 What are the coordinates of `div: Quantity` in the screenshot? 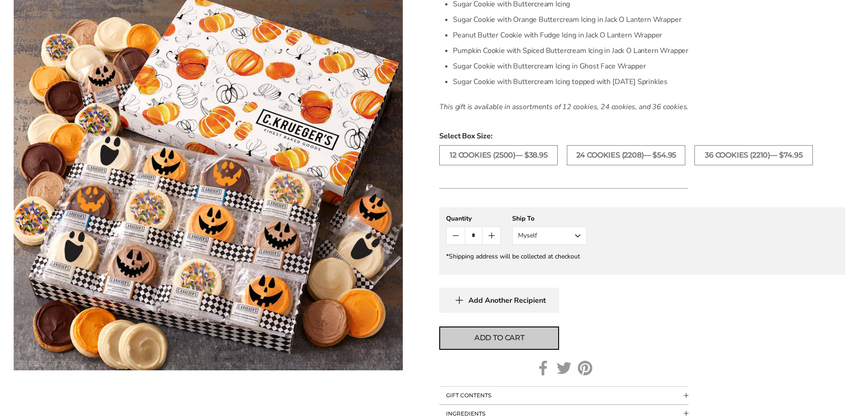 It's located at (473, 218).